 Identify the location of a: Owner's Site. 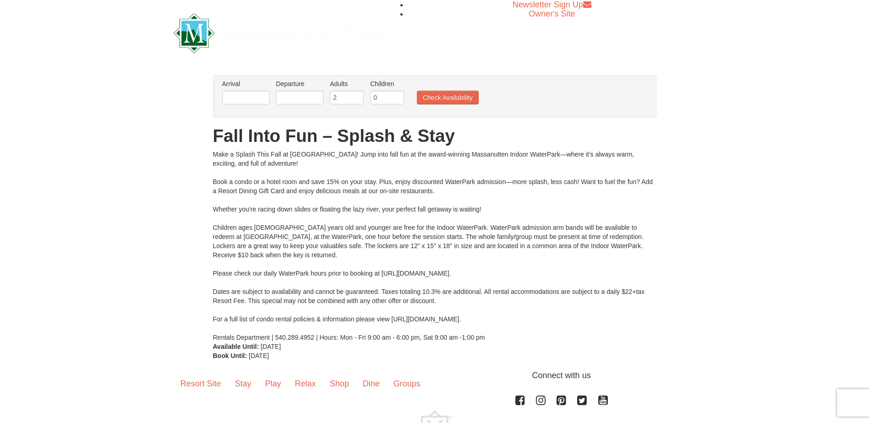
(552, 14).